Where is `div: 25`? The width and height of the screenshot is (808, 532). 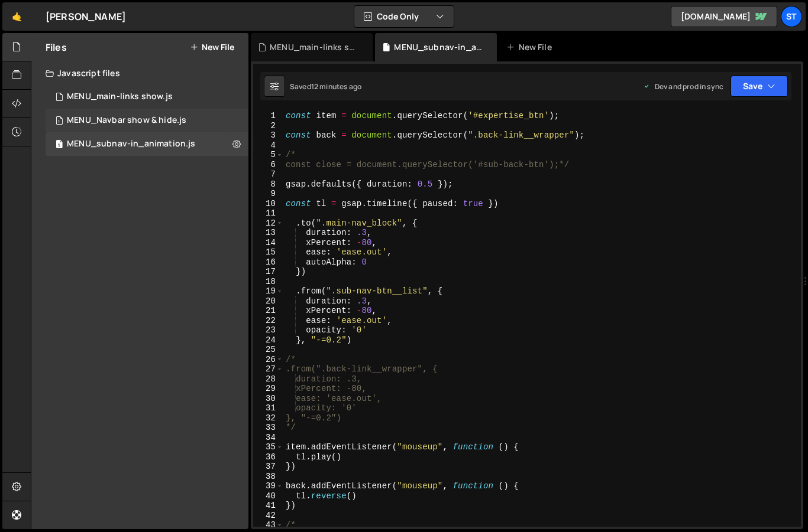
div: 25 is located at coordinates (268, 349).